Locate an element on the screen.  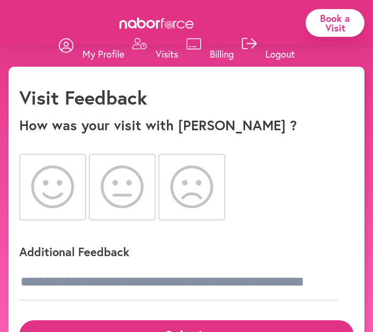
a: Logout is located at coordinates (268, 54).